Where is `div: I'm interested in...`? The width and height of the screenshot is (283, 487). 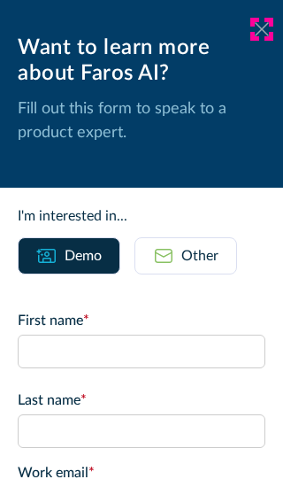
div: I'm interested in... is located at coordinates (142, 216).